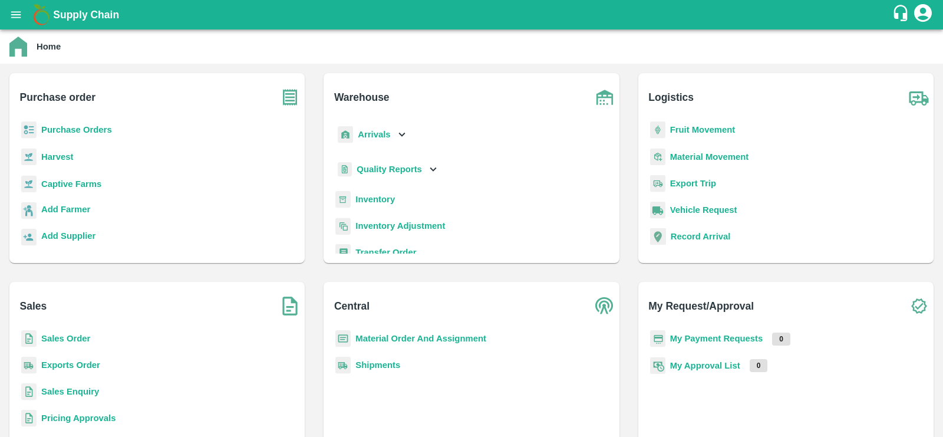 The height and width of the screenshot is (437, 943). I want to click on a: Record Arrival, so click(701, 236).